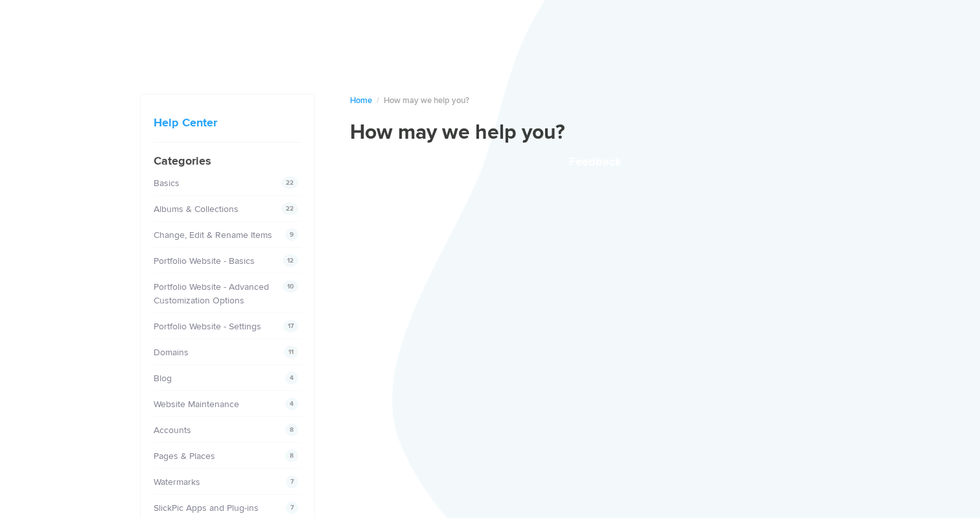  What do you see at coordinates (185, 122) in the screenshot?
I see `a: Help Center` at bounding box center [185, 122].